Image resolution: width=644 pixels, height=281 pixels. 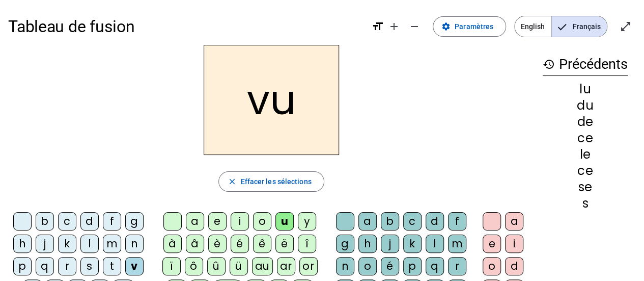 I want to click on div: v, so click(x=134, y=266).